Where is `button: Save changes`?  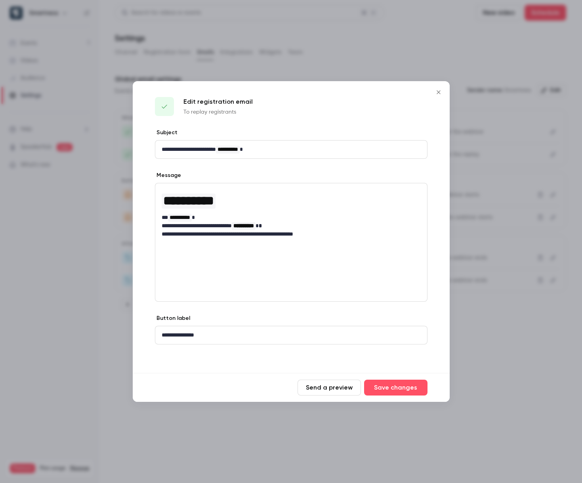 button: Save changes is located at coordinates (396, 388).